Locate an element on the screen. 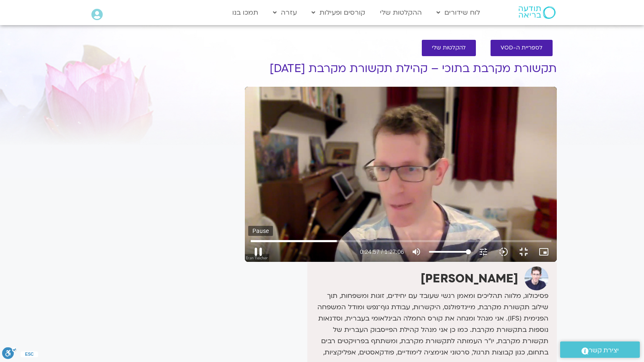  span: לספריית ה-VOD is located at coordinates (522, 48).